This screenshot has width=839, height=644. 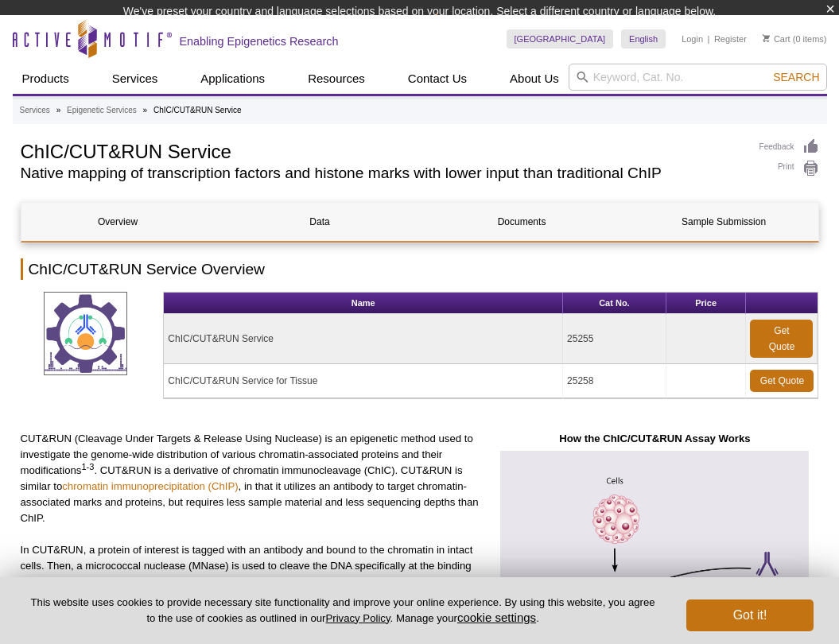 I want to click on a: chromatin immunoprecipitation (ChIP), so click(x=149, y=486).